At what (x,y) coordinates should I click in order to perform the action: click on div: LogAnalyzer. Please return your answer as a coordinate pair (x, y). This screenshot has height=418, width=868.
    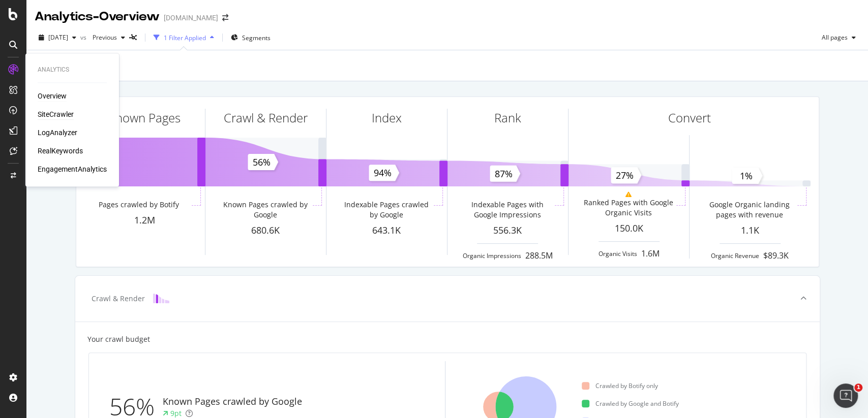
    Looking at the image, I should click on (57, 133).